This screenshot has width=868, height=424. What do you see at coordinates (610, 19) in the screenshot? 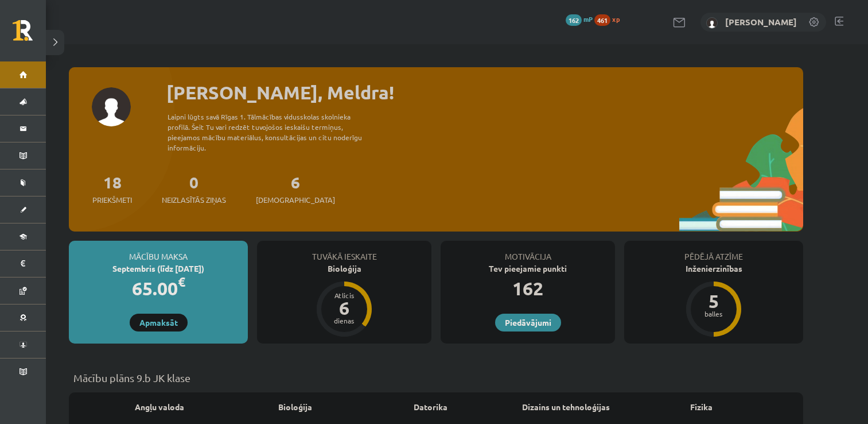
I see `a: 461 xp` at bounding box center [610, 19].